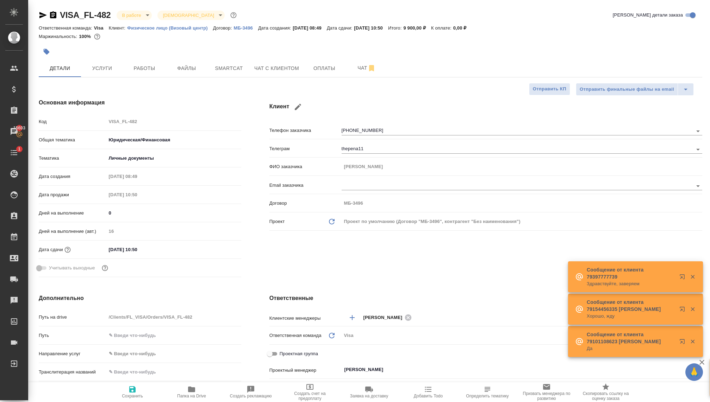 This screenshot has width=710, height=402. Describe the element at coordinates (187, 68) in the screenshot. I see `span: Файлы` at that location.